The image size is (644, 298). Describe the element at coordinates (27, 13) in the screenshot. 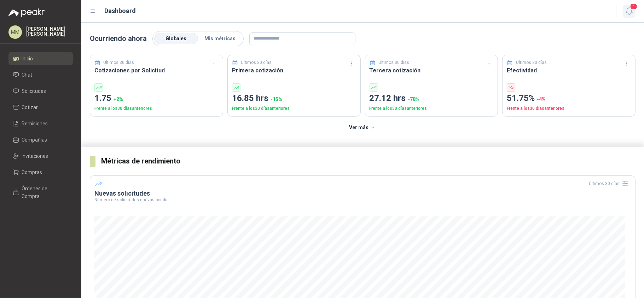

I see `img: Logo peakr` at that location.